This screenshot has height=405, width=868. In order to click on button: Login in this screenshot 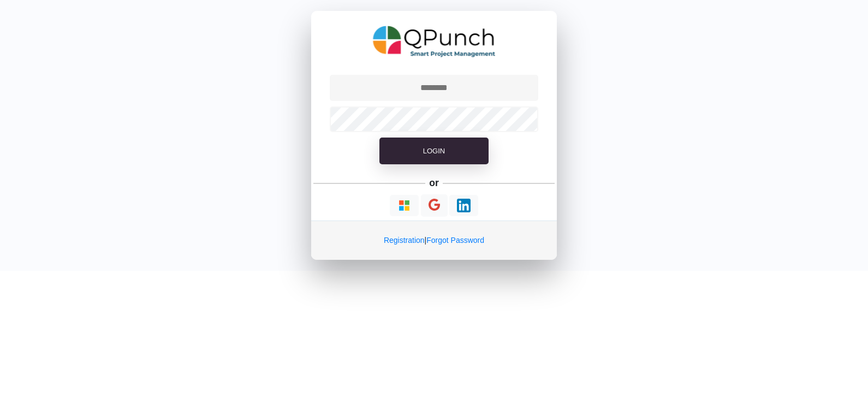, I will do `click(434, 151)`.